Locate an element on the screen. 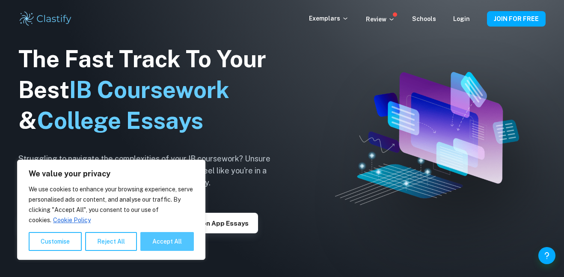  h6: Struggling to navigate the complexities of your IB coursework? Unsure how to write a standout col... is located at coordinates (151, 171).